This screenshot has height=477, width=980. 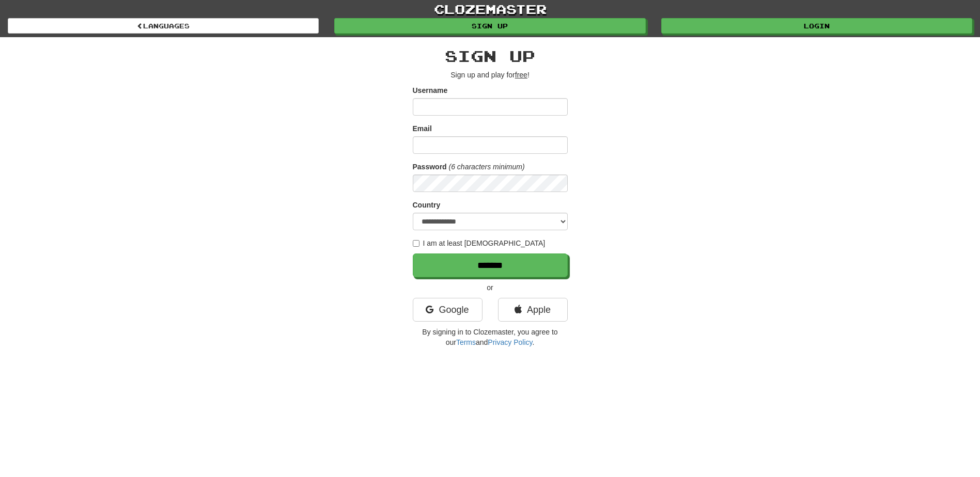 I want to click on a: Apple, so click(x=533, y=310).